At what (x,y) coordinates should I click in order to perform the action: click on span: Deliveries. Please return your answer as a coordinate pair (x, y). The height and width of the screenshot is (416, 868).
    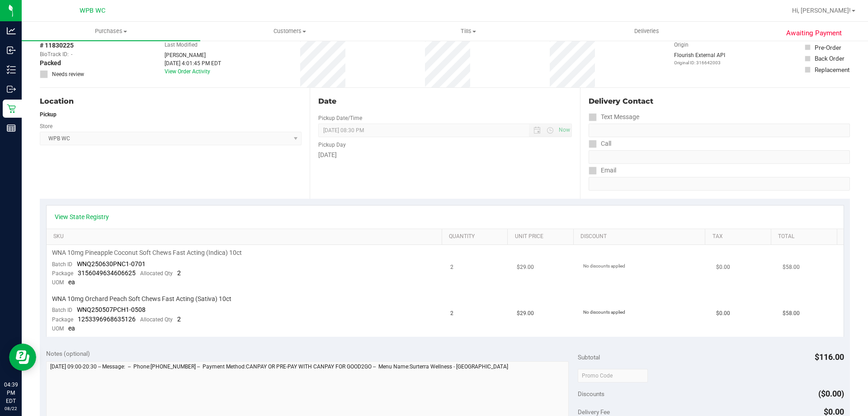
    Looking at the image, I should click on (646, 31).